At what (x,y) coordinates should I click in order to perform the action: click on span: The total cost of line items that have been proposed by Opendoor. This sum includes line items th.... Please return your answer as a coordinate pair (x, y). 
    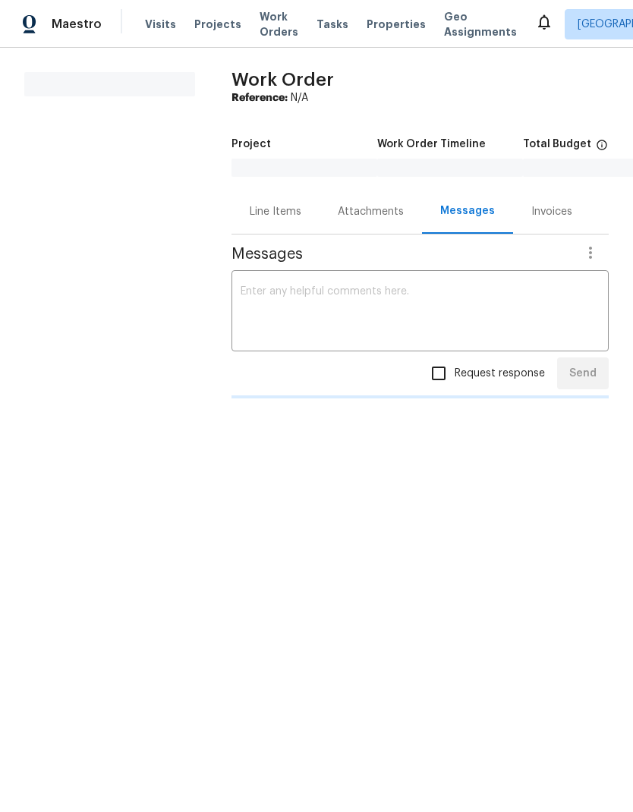
    Looking at the image, I should click on (602, 149).